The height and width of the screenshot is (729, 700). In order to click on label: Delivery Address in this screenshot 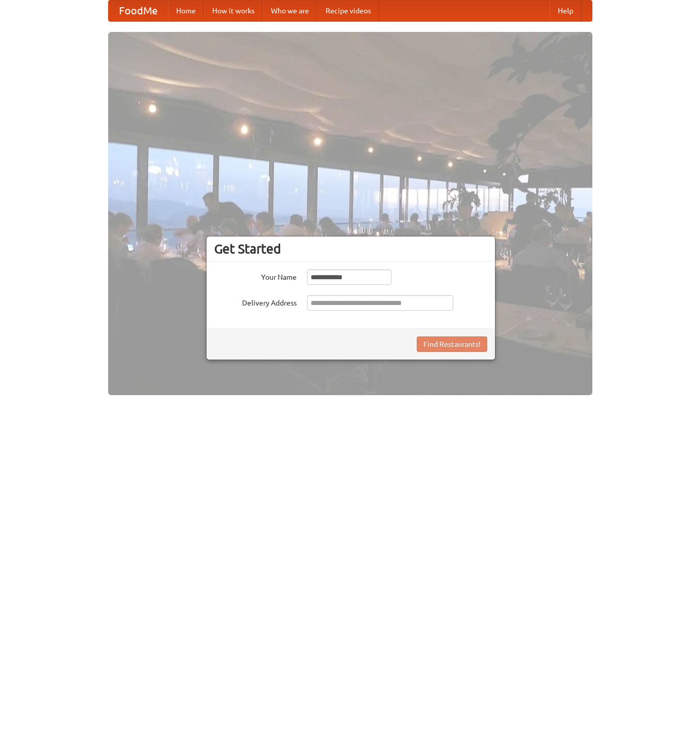, I will do `click(256, 301)`.